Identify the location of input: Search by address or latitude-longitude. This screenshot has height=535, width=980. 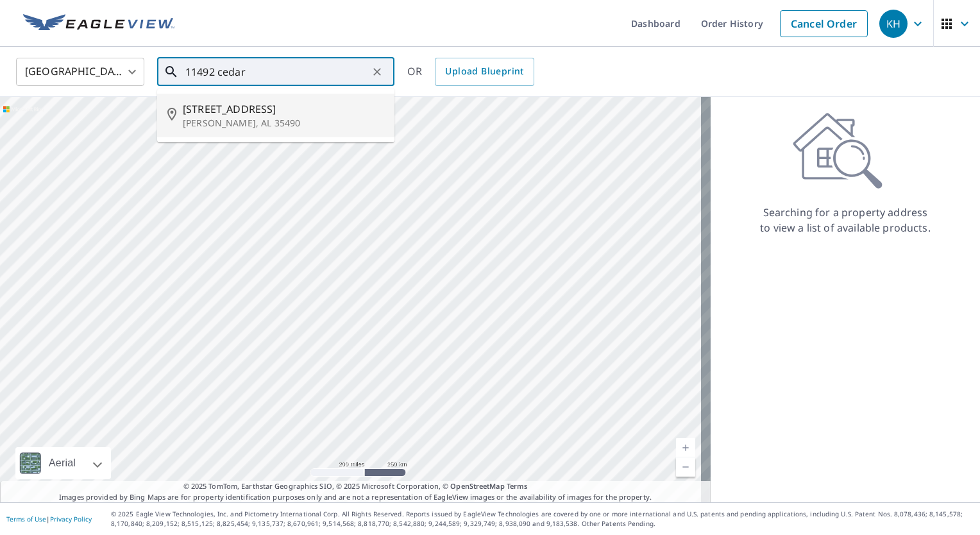
(276, 72).